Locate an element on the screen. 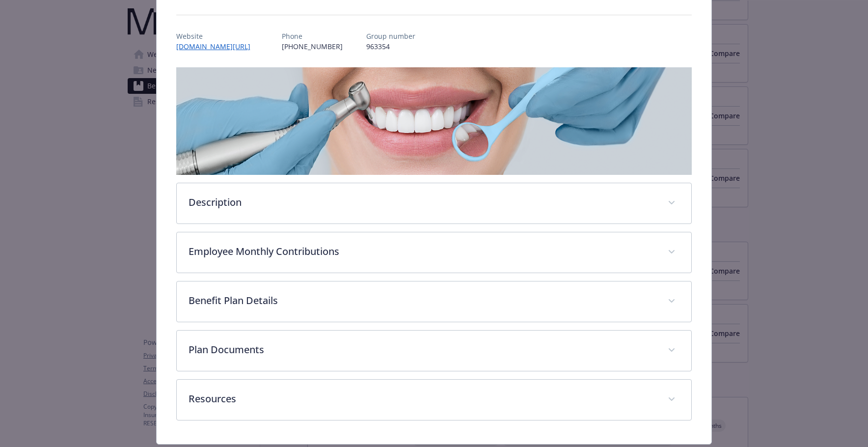 This screenshot has width=868, height=447. div: Employee Monthly Contributions is located at coordinates (434, 252).